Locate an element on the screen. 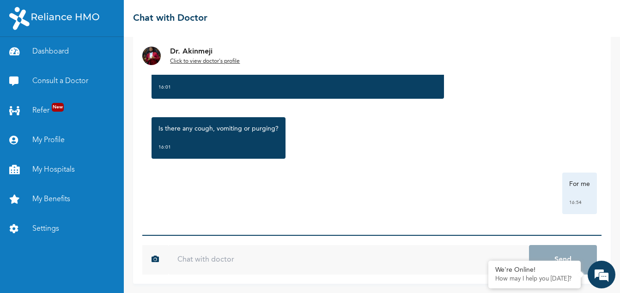 Image resolution: width=620 pixels, height=293 pixels. div: We're Online! is located at coordinates (534, 270).